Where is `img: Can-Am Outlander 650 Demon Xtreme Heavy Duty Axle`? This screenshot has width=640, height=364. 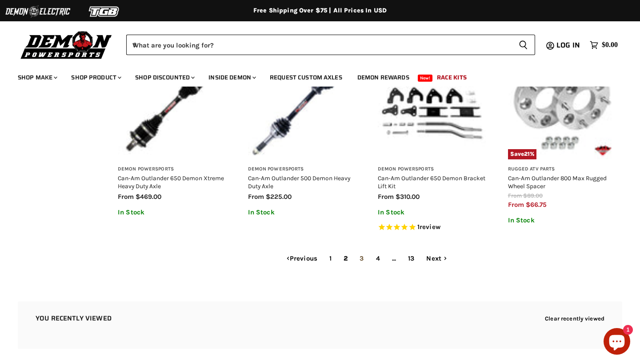
img: Can-Am Outlander 650 Demon Xtreme Heavy Duty Axle is located at coordinates (172, 106).